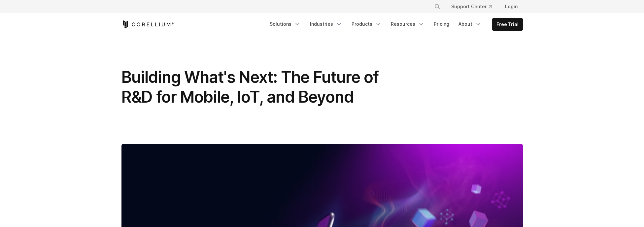  Describe the element at coordinates (366, 24) in the screenshot. I see `a: Products` at that location.